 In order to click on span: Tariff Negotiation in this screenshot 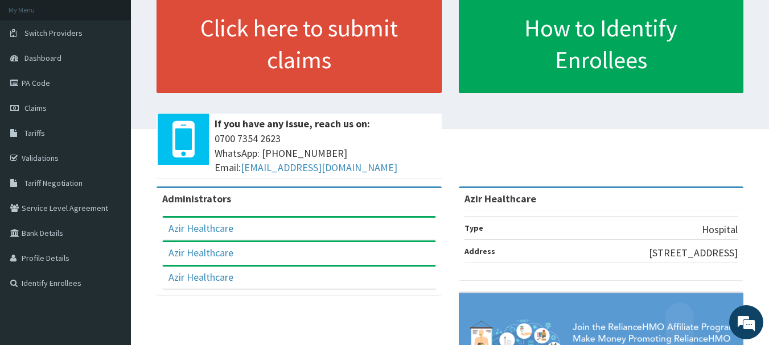, I will do `click(53, 183)`.